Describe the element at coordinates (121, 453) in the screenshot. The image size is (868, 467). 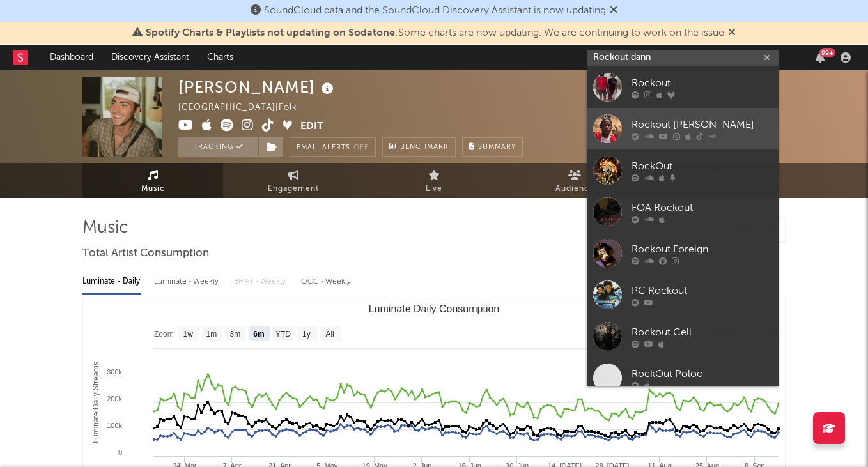
I see `text: 0` at that location.